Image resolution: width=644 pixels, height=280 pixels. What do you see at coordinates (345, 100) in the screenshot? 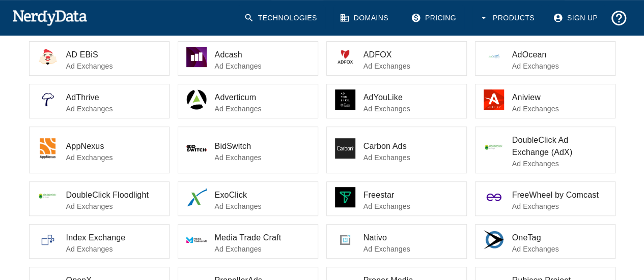
I see `img: e63289c0-4fd0-46c2-99f3-4dfc6eda5e88.jpg` at bounding box center [345, 100].